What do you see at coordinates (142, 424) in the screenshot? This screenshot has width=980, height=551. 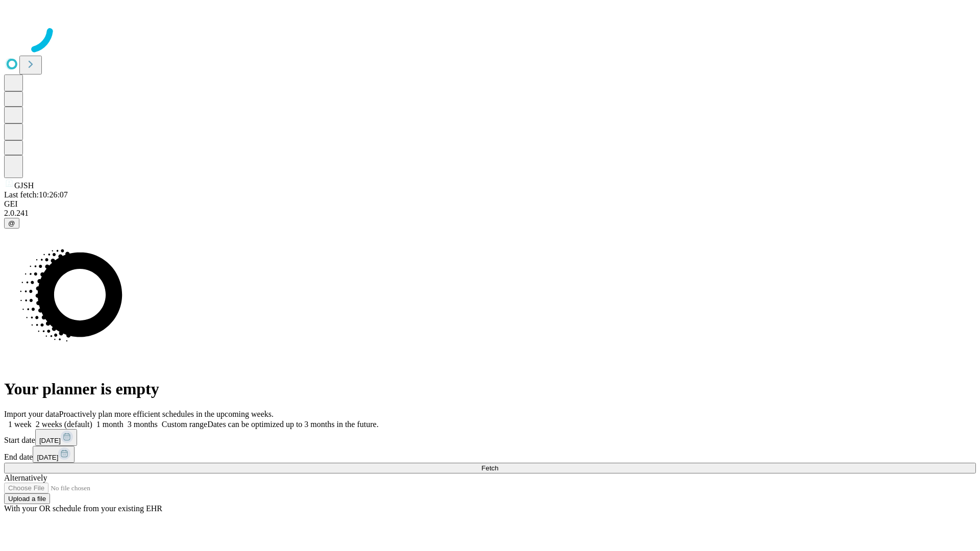 I see `span: 3 months` at bounding box center [142, 424].